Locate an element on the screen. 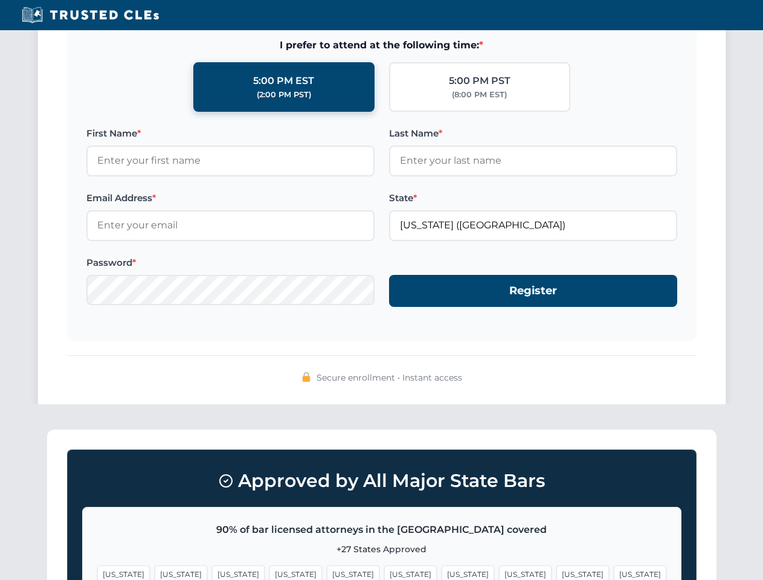 Image resolution: width=763 pixels, height=580 pixels. label: Last Name is located at coordinates (533, 133).